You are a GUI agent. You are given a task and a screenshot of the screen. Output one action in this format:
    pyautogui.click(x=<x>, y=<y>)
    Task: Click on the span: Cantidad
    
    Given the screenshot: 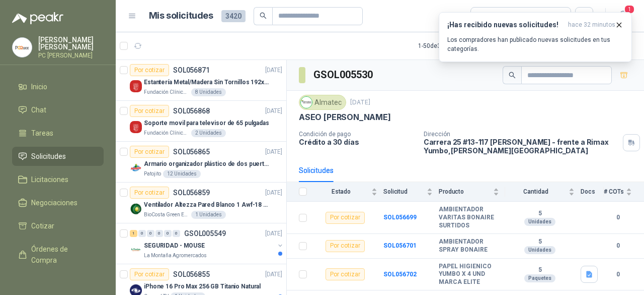 What is the action you would take?
    pyautogui.click(x=536, y=192)
    